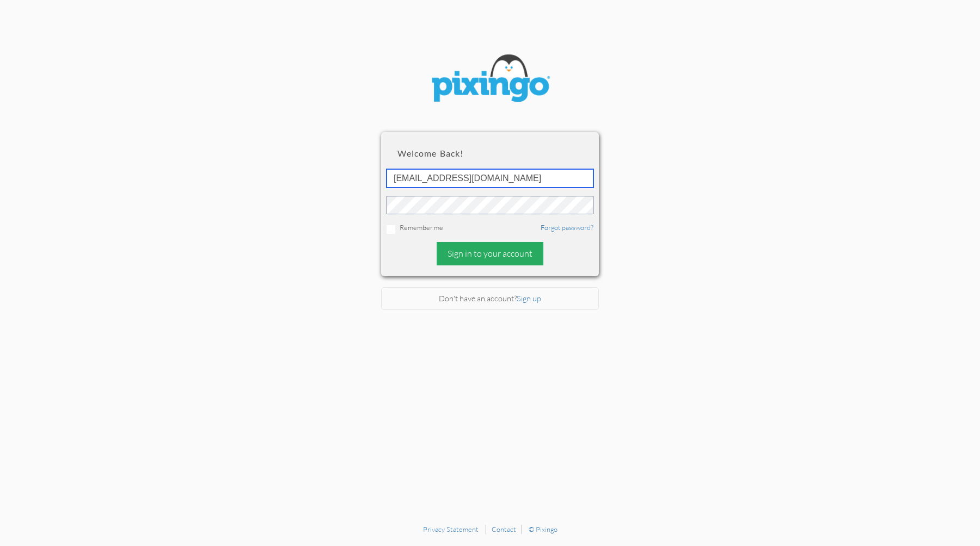 This screenshot has width=980, height=546. I want to click on div: Remember me, so click(490, 228).